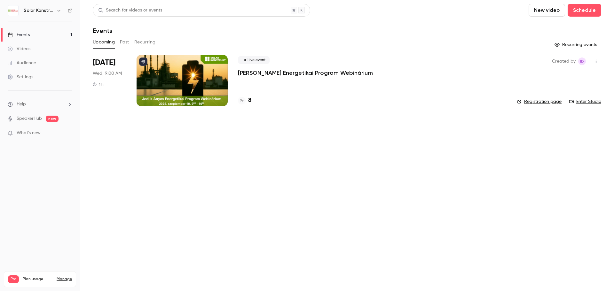  I want to click on span: Wed, 9:00 AM, so click(107, 74).